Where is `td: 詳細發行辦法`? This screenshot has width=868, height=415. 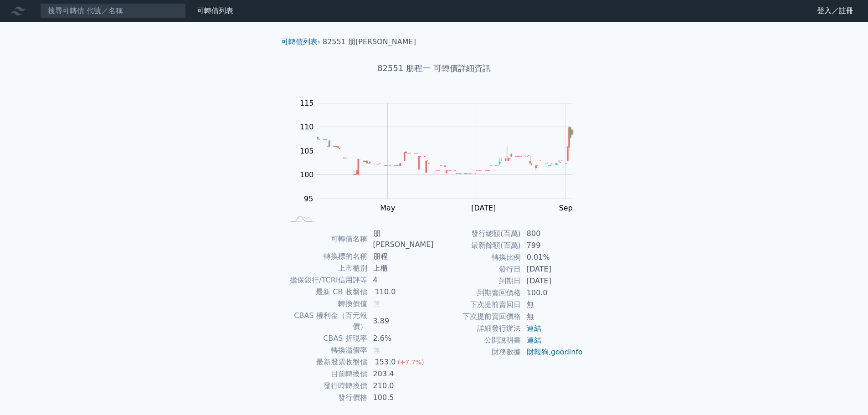 td: 詳細發行辦法 is located at coordinates (478, 329).